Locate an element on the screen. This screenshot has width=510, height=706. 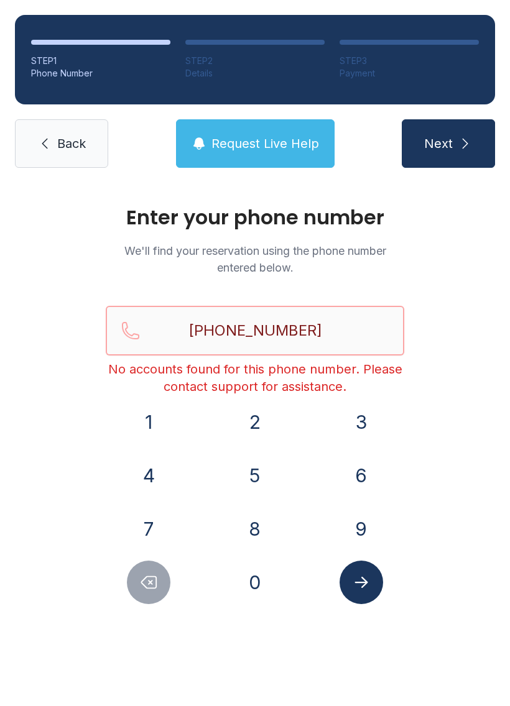
button: 6 is located at coordinates (361, 476).